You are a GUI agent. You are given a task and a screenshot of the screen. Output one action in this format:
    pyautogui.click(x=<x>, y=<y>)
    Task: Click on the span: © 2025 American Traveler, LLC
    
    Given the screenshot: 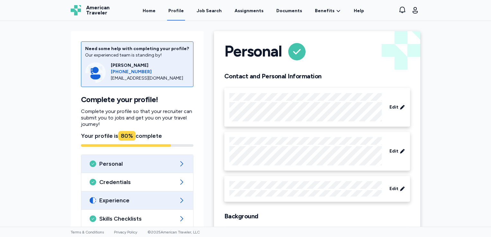 What is the action you would take?
    pyautogui.click(x=174, y=233)
    